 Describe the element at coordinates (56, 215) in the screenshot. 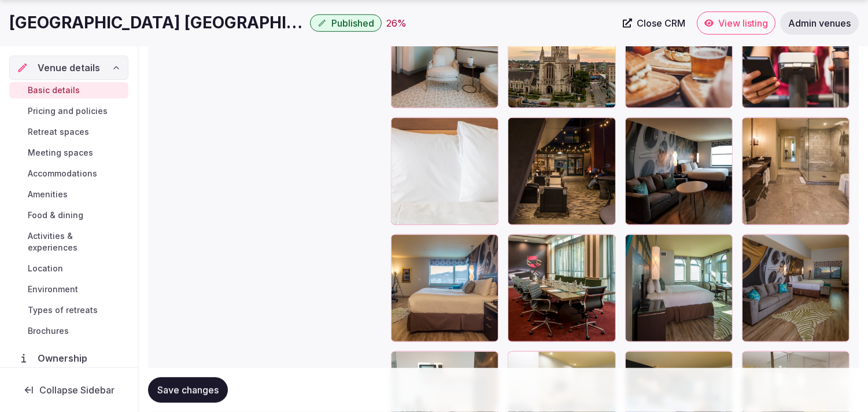

I see `span: Food & dining` at that location.